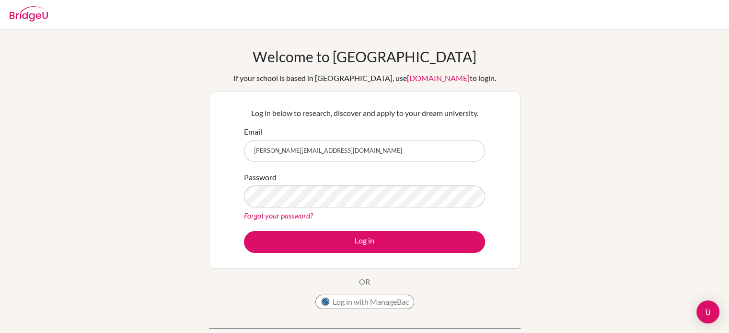 The width and height of the screenshot is (729, 333). Describe the element at coordinates (364, 113) in the screenshot. I see `p: Log in below to research, discover and apply to your dream university.` at that location.